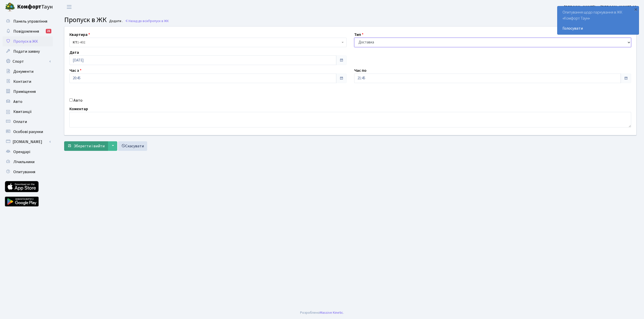 The image size is (644, 319). Describe the element at coordinates (27, 92) in the screenshot. I see `a: Приміщення` at that location.